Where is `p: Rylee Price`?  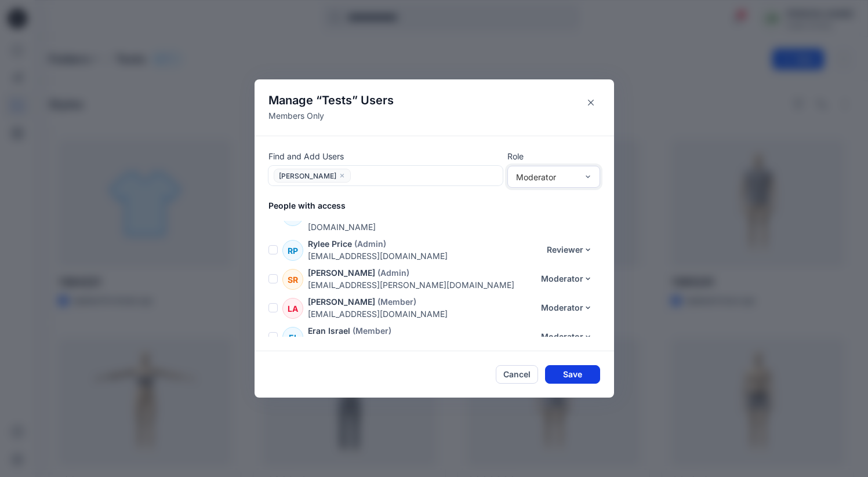
p: Rylee Price is located at coordinates (330, 243).